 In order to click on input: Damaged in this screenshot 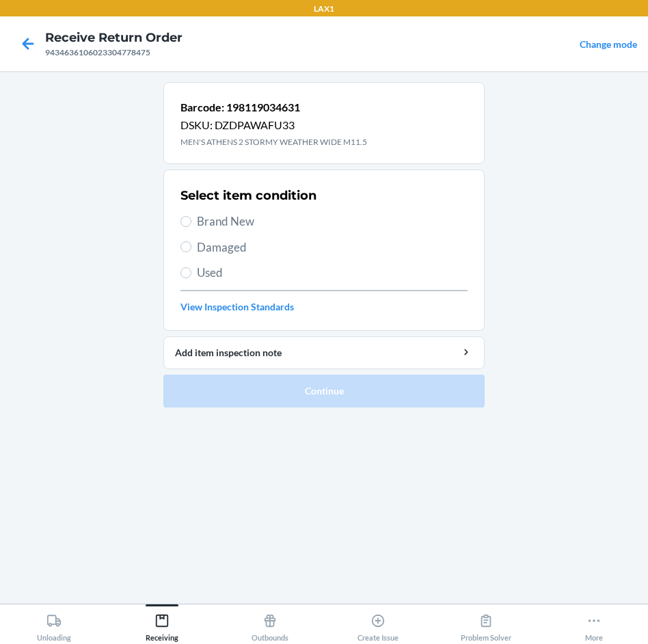, I will do `click(186, 247)`.